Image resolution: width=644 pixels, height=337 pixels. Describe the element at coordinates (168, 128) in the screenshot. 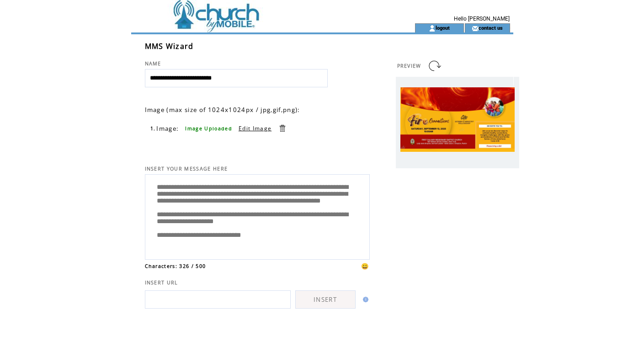

I see `span: Image:` at that location.